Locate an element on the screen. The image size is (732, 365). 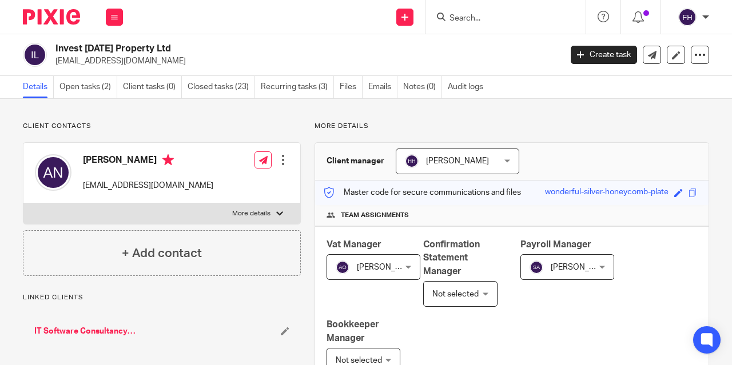
a: Notes (0) is located at coordinates (423, 87).